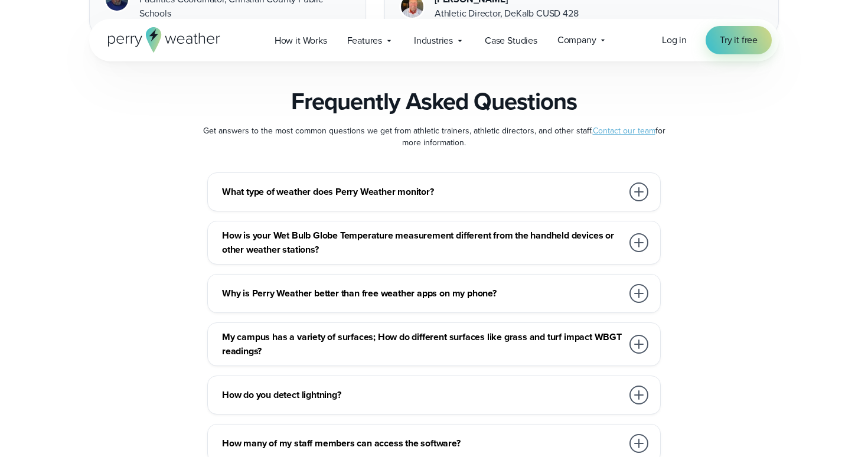 The height and width of the screenshot is (457, 868). I want to click on a: Log in, so click(674, 40).